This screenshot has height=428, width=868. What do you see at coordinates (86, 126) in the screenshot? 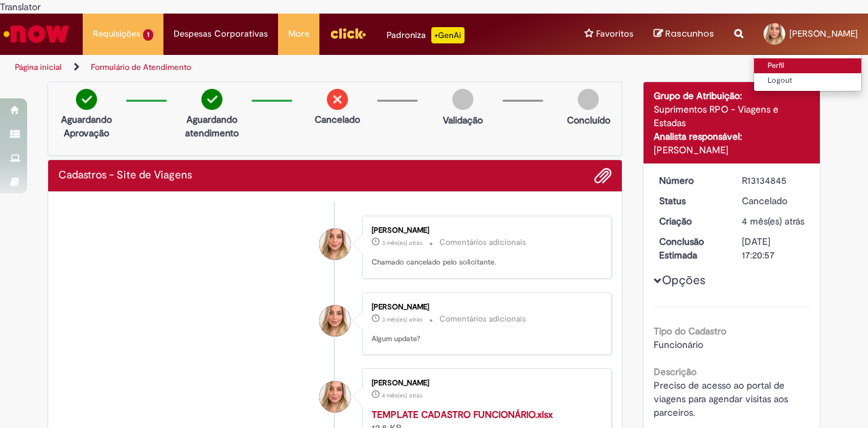
I see `p: Aguardando Aprovação` at bounding box center [86, 126].